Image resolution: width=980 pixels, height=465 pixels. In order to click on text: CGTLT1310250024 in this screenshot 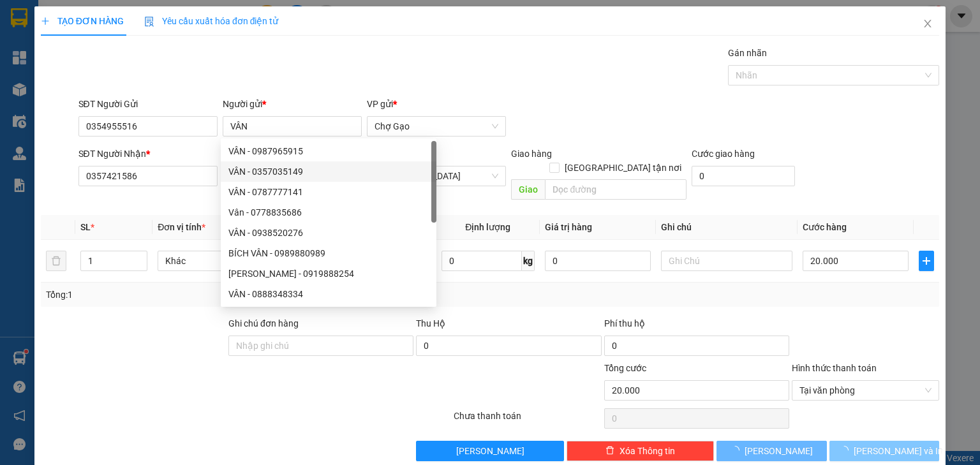, I will do `click(146, 71)`.